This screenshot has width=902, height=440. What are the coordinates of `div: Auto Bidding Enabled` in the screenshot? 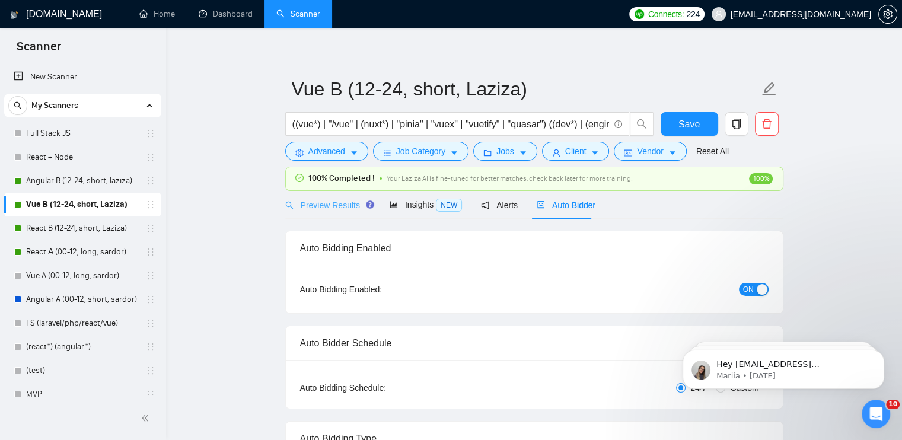 It's located at (534, 248).